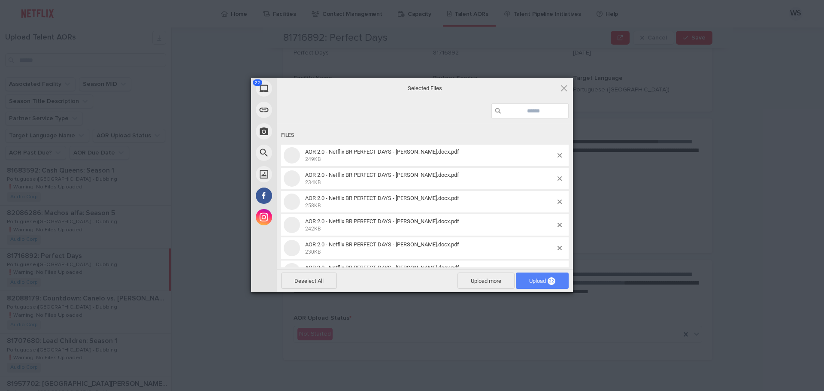  I want to click on div: Unsplash, so click(302, 174).